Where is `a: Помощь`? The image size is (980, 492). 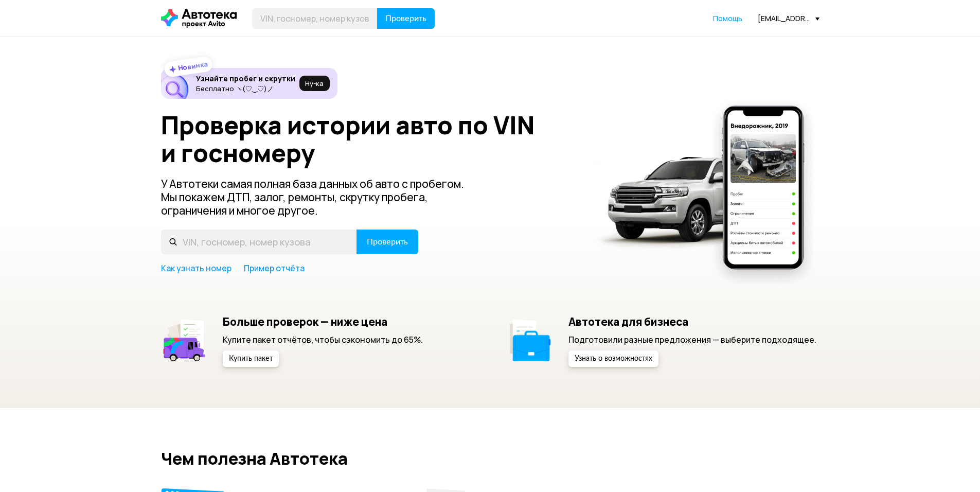
a: Помощь is located at coordinates (727, 19).